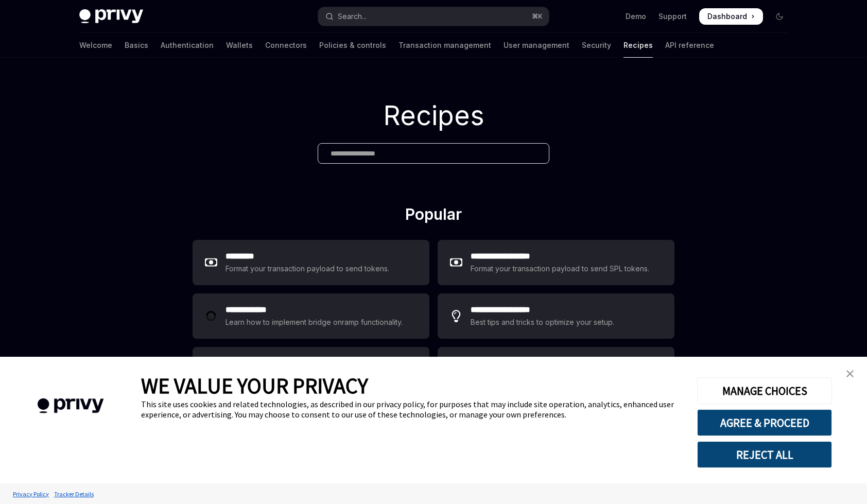 Image resolution: width=867 pixels, height=504 pixels. What do you see at coordinates (73, 494) in the screenshot?
I see `a: Tracker Details` at bounding box center [73, 494].